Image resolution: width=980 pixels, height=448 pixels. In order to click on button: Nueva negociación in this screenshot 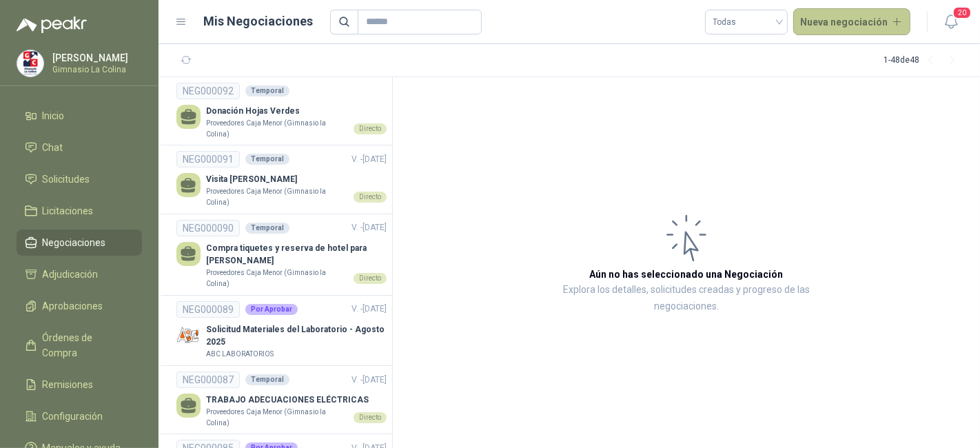, I will do `click(852, 22)`.